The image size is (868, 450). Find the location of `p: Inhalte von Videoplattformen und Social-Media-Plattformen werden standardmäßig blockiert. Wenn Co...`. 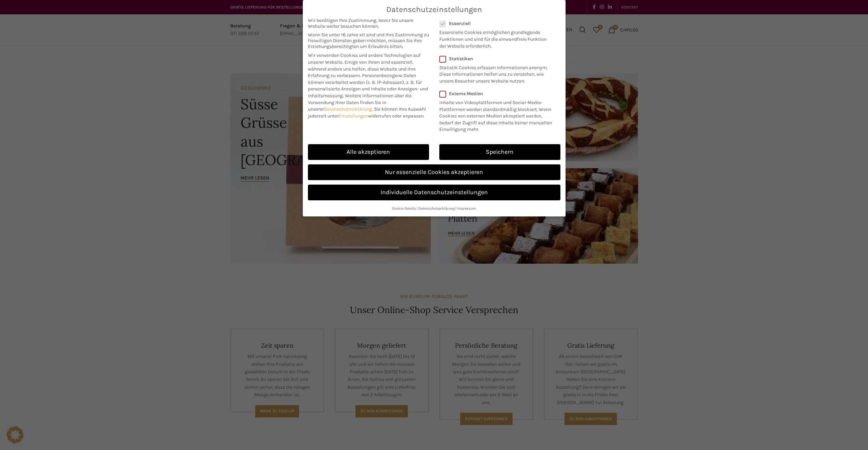

p: Inhalte von Videoplattformen und Social-Media-Plattformen werden standardmäßig blockiert. Wenn Co... is located at coordinates (497, 114).